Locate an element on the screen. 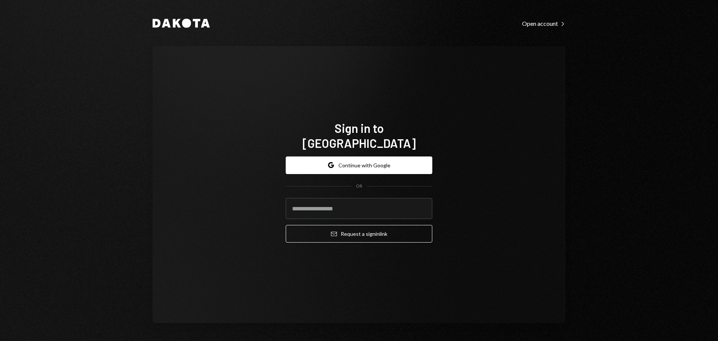 The height and width of the screenshot is (341, 718). a: Open account is located at coordinates (544, 23).